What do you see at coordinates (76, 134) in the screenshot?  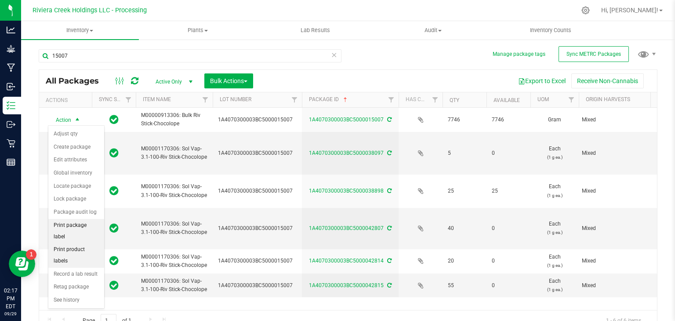 I see `li: Adjust qty` at bounding box center [76, 134].